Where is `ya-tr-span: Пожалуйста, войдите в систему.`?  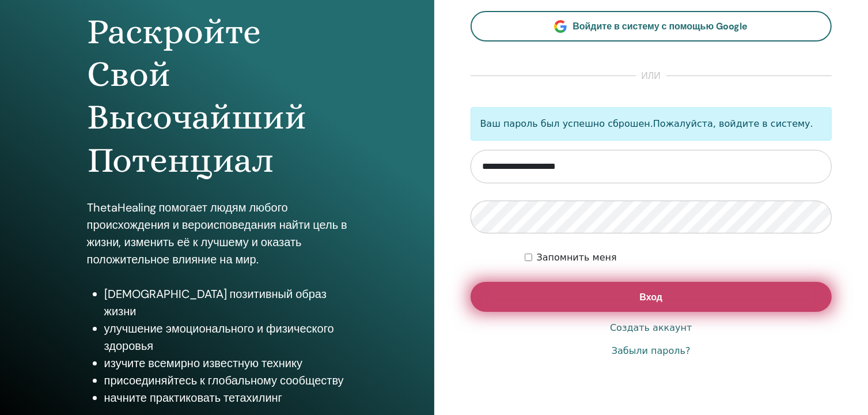 ya-tr-span: Пожалуйста, войдите в систему. is located at coordinates (733, 123).